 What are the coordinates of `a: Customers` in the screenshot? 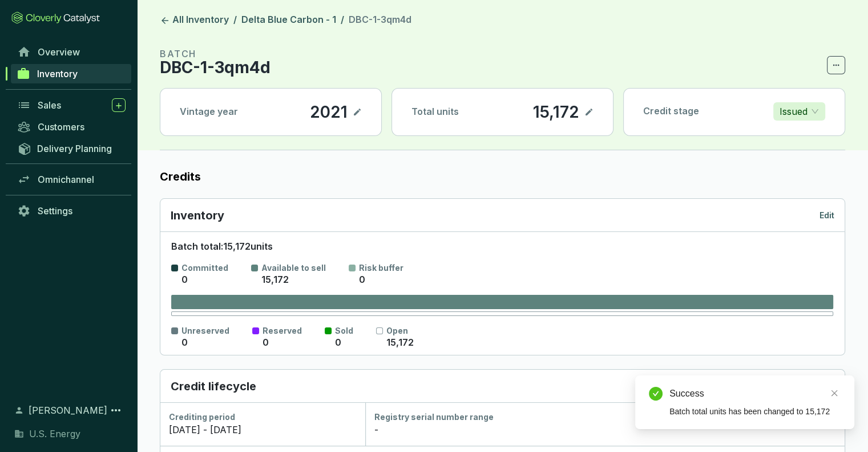 It's located at (71, 127).